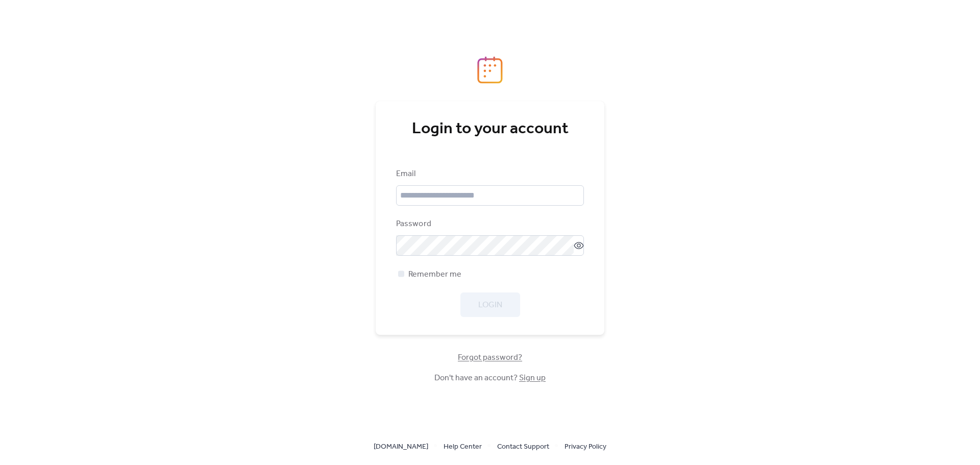 The width and height of the screenshot is (980, 465). What do you see at coordinates (489, 174) in the screenshot?
I see `div: Email` at bounding box center [489, 174].